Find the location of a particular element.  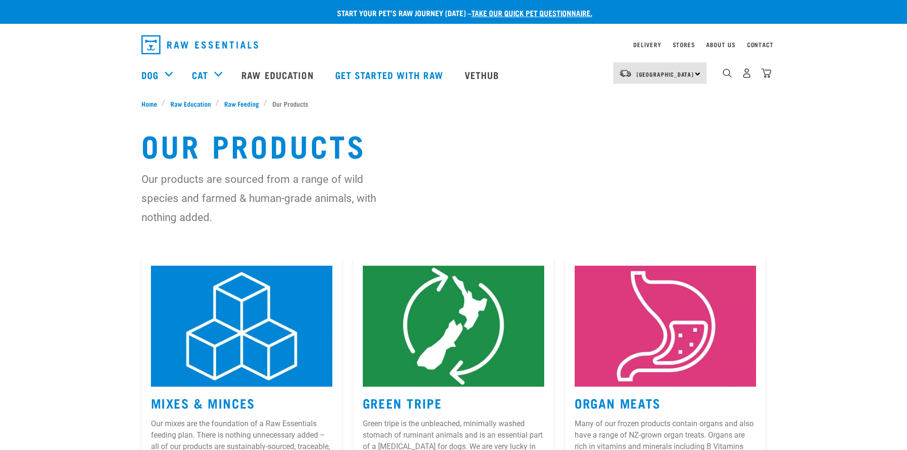

img: home-icon-1@2x.png is located at coordinates (727, 73).